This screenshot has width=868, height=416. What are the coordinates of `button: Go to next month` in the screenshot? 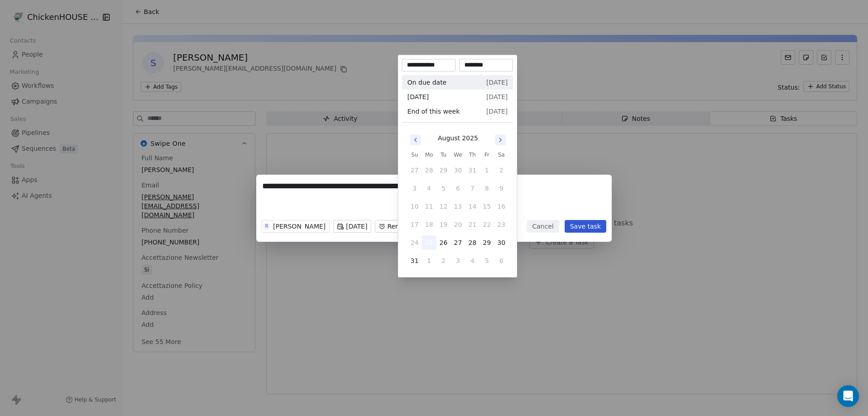 It's located at (501, 140).